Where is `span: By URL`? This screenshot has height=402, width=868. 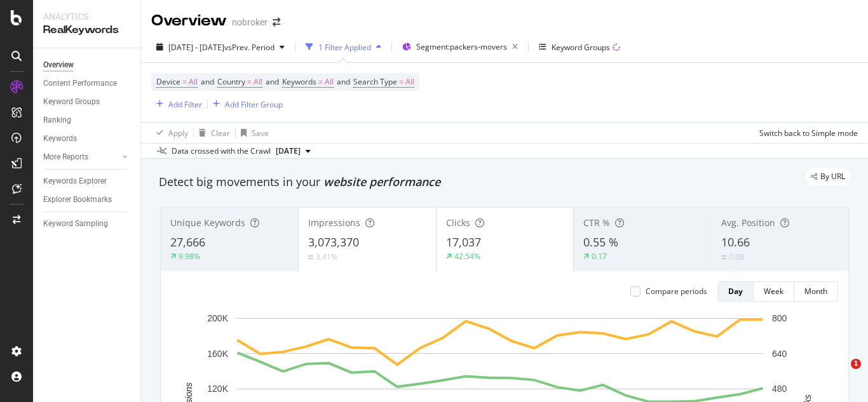 span: By URL is located at coordinates (833, 176).